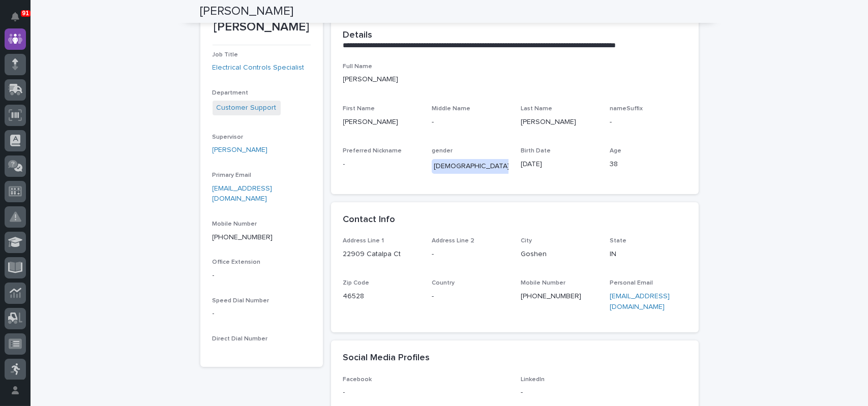  Describe the element at coordinates (237, 262) in the screenshot. I see `span: Office Extension` at that location.